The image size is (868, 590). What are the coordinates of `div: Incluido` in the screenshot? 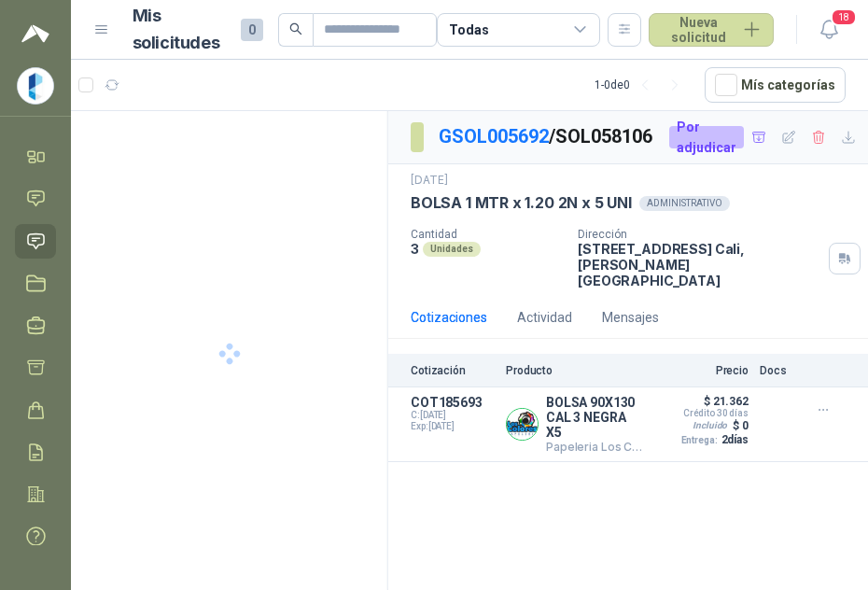 It's located at (709, 426).